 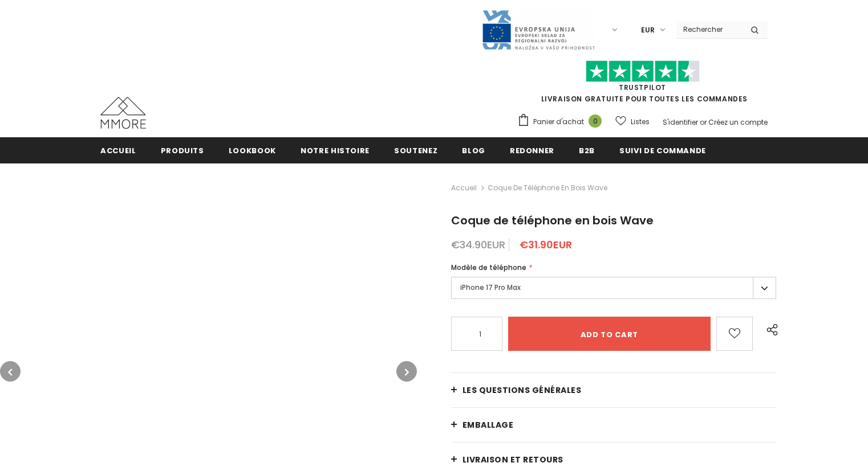 What do you see at coordinates (478, 244) in the screenshot?
I see `span: €34.90EUR` at bounding box center [478, 244].